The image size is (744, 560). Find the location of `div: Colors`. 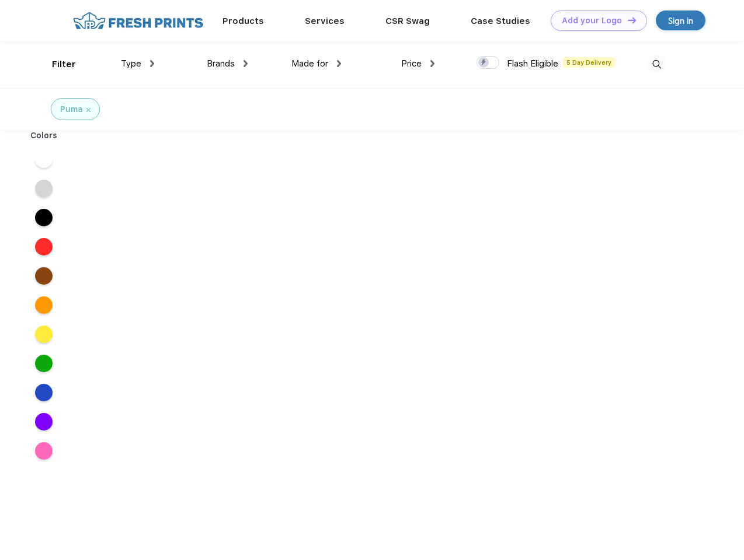

div: Colors is located at coordinates (43, 135).